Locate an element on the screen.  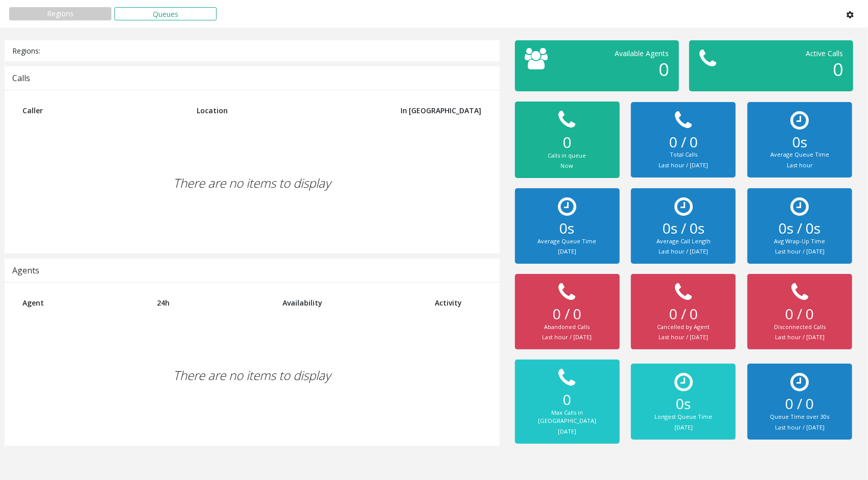
th: 24h is located at coordinates (212, 303).